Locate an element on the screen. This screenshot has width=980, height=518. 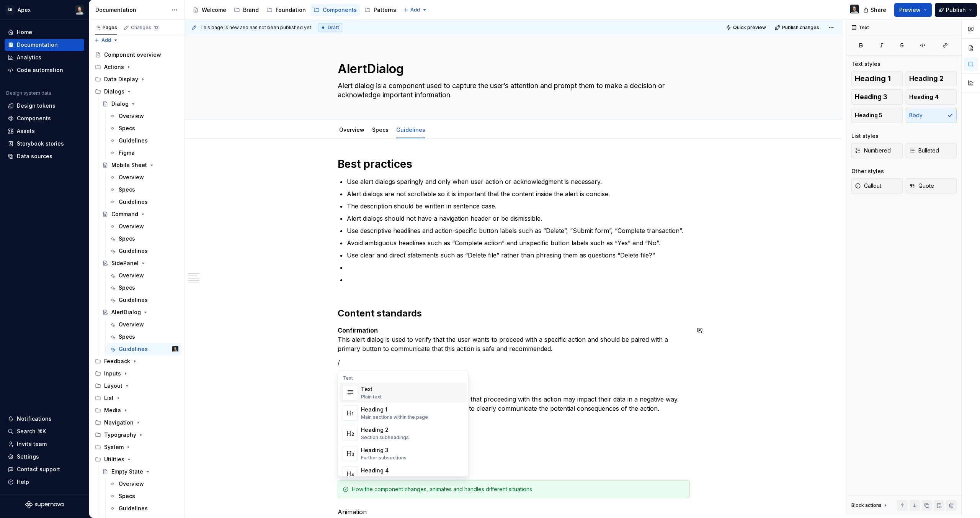
div: Block actions is located at coordinates (870, 505).